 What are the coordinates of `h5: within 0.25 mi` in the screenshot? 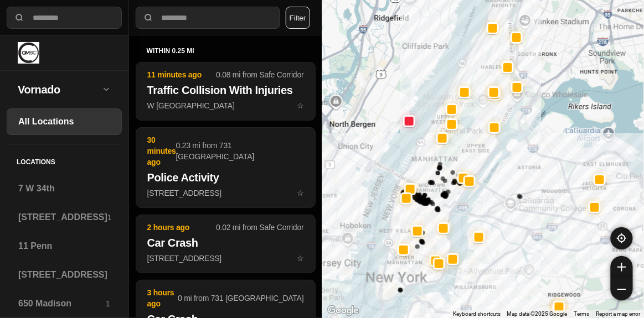 It's located at (225, 51).